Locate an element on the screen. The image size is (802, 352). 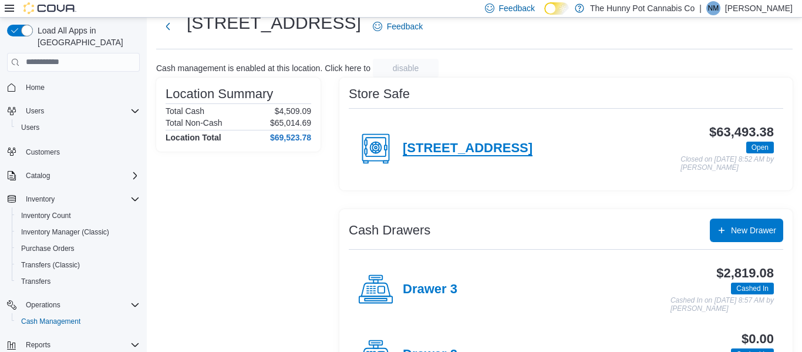
button: Reports is located at coordinates (38, 345).